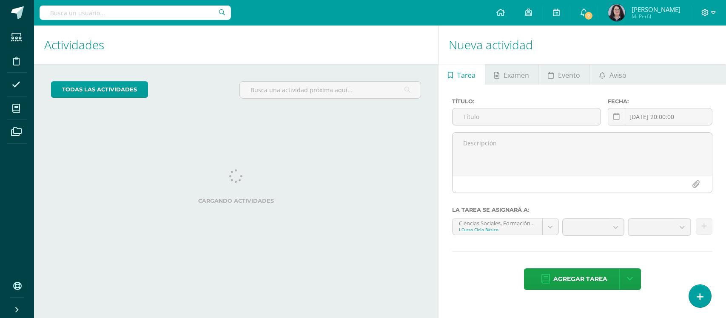 The height and width of the screenshot is (318, 726). Describe the element at coordinates (512, 74) in the screenshot. I see `a: Examen` at that location.